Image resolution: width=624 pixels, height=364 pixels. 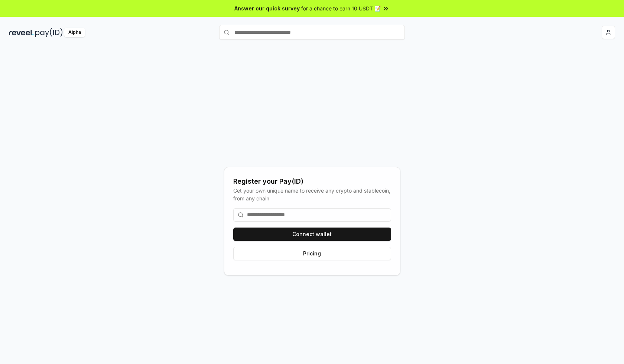 What do you see at coordinates (267, 8) in the screenshot?
I see `span: Answer our quick survey` at bounding box center [267, 8].